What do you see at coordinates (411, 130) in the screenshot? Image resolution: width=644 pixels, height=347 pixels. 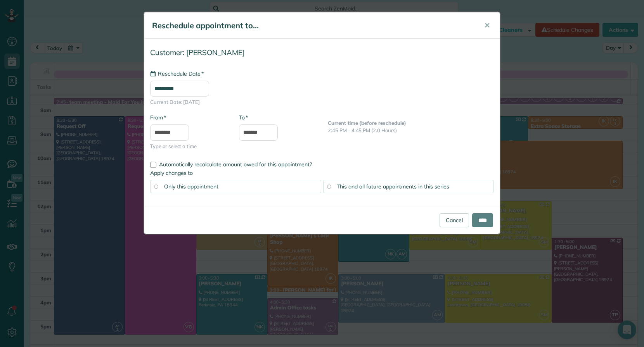 I see `p: 2:45 PM - 4:45 PM (2.0 Hours)` at bounding box center [411, 130].